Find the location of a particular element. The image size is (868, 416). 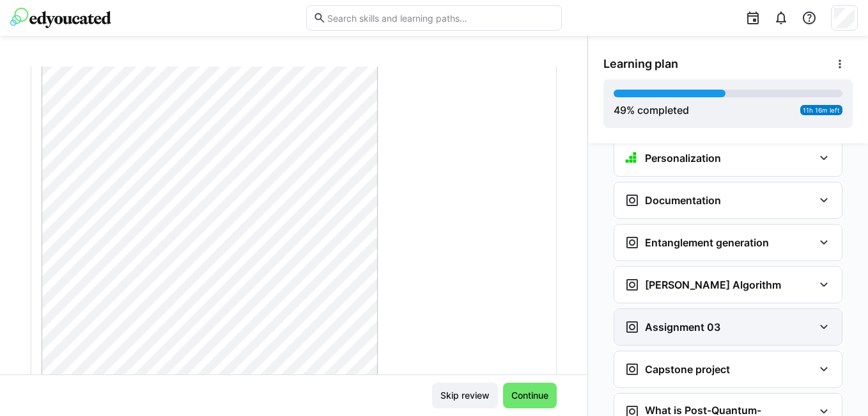

h3: Personalization is located at coordinates (683, 158).